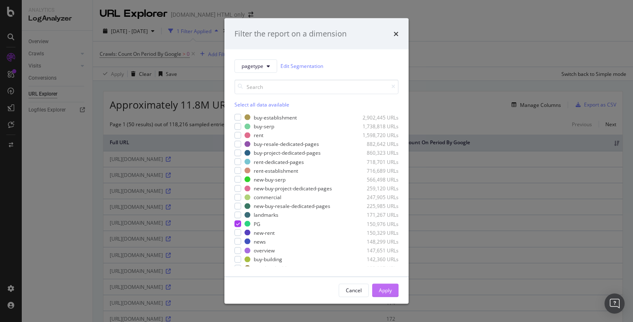 This screenshot has width=633, height=322. What do you see at coordinates (378, 259) in the screenshot?
I see `div: 142,360 URLs` at bounding box center [378, 259].